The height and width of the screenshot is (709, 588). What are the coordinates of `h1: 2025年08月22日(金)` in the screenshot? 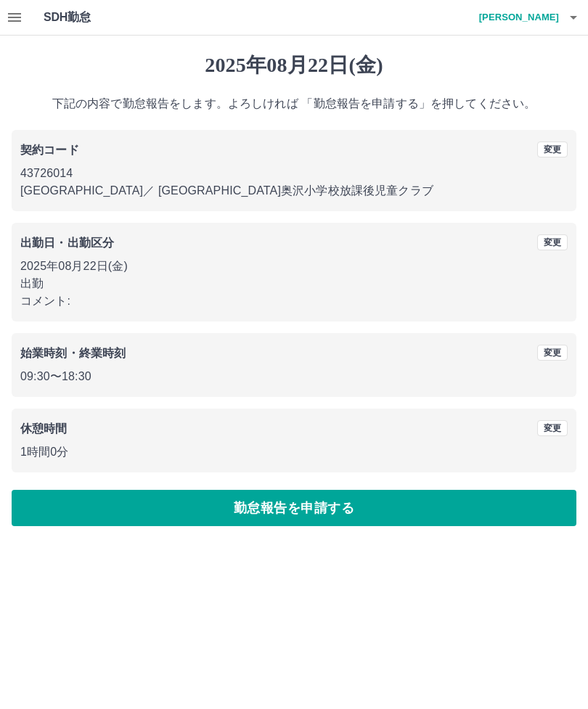 It's located at (294, 65).